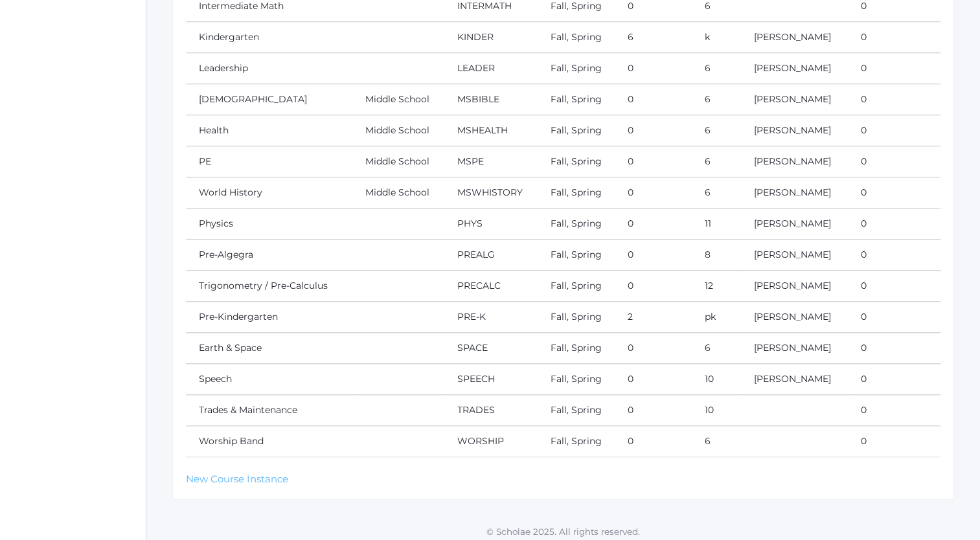 Image resolution: width=980 pixels, height=540 pixels. What do you see at coordinates (716, 317) in the screenshot?
I see `td: pk` at bounding box center [716, 317].